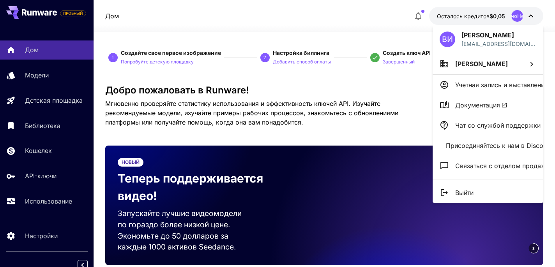 The height and width of the screenshot is (267, 555). Describe the element at coordinates (464, 193) in the screenshot. I see `font: Выйти` at that location.